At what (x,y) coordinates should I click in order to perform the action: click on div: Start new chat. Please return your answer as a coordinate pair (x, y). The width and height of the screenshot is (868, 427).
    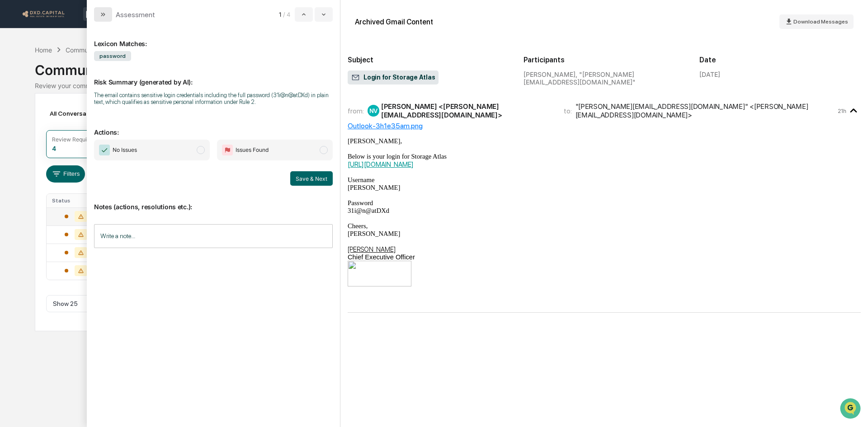
    Looking at the image, I should click on (89, 74).